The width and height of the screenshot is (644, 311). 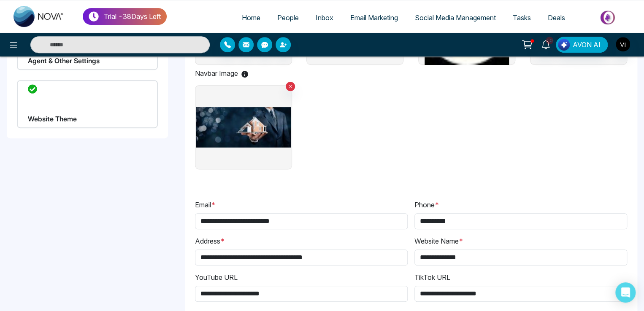 What do you see at coordinates (374, 17) in the screenshot?
I see `span: Email Marketing` at bounding box center [374, 17].